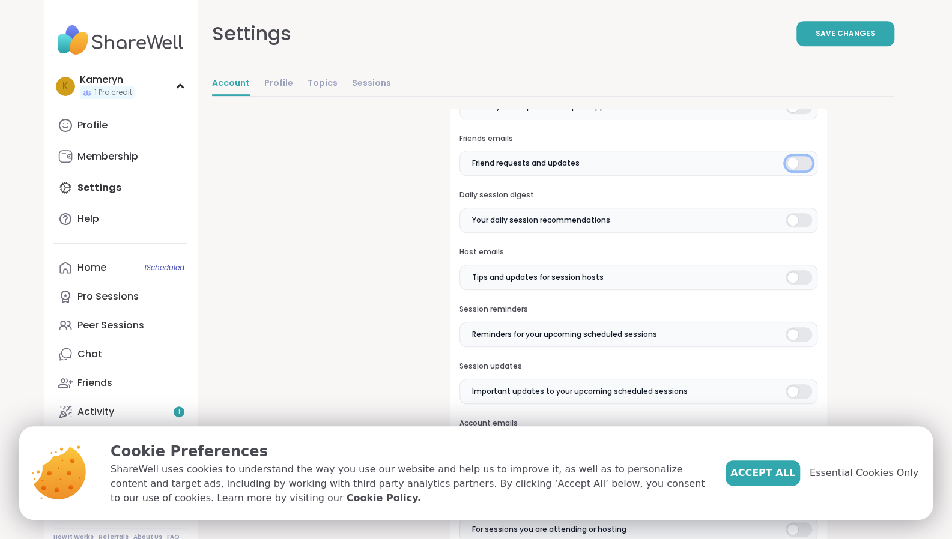  I want to click on a: Pro Sessions, so click(120, 297).